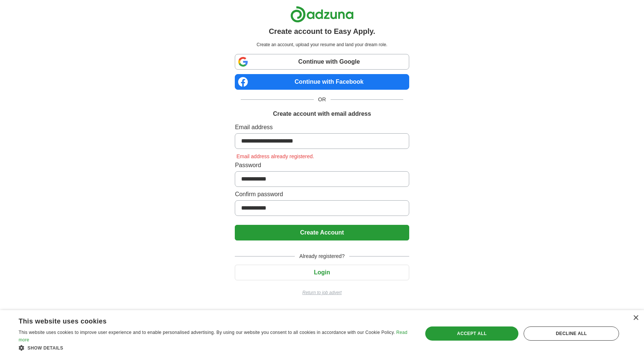 The image size is (644, 357). I want to click on a: Return to job advert, so click(322, 293).